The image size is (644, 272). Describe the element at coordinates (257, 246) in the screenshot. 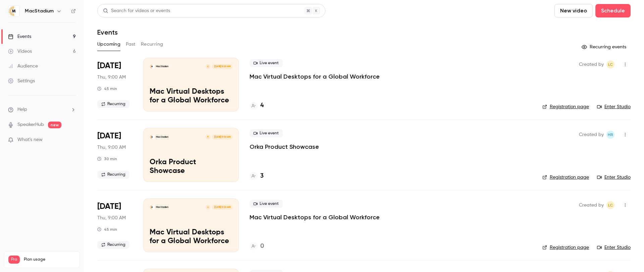

I see `a: 0` at that location.